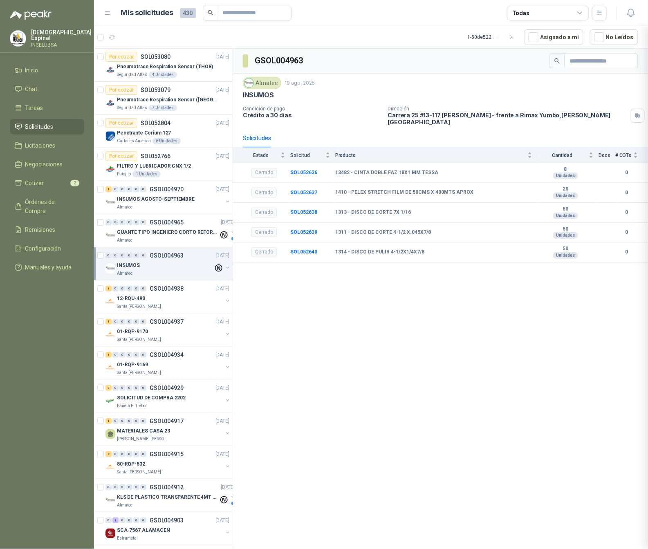 The height and width of the screenshot is (549, 648). What do you see at coordinates (32, 70) in the screenshot?
I see `span: Inicio` at bounding box center [32, 70].